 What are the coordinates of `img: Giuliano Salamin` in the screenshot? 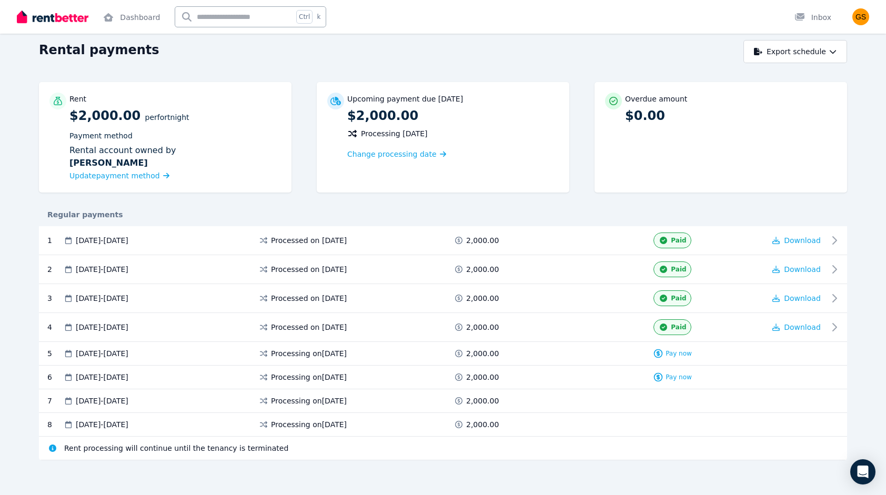 It's located at (861, 17).